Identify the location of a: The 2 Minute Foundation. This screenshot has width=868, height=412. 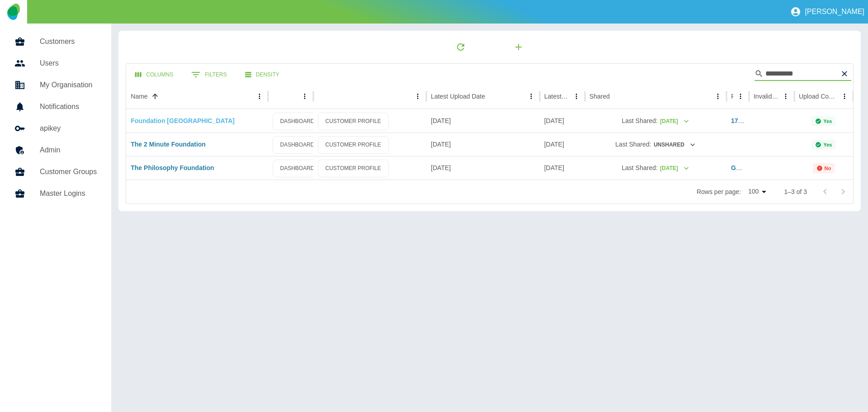
(168, 144).